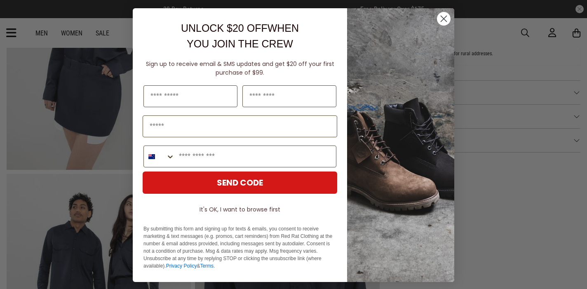 This screenshot has width=587, height=289. Describe the element at coordinates (401, 145) in the screenshot. I see `img: f7662613-148e-4c88-9575-6c6b5b55a647.jpeg` at that location.